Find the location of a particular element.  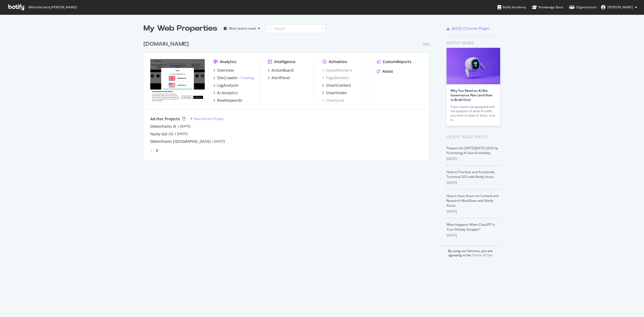

a: Assist is located at coordinates (385, 71).